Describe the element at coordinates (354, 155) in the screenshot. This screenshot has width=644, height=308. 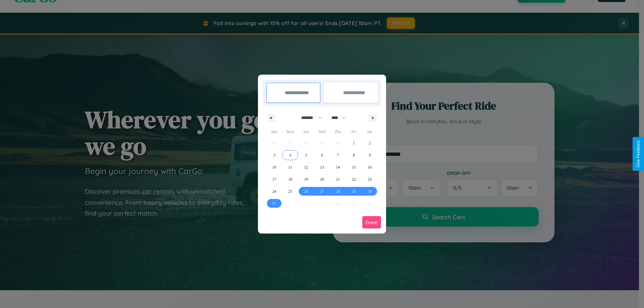
I see `button: 8` at that location.